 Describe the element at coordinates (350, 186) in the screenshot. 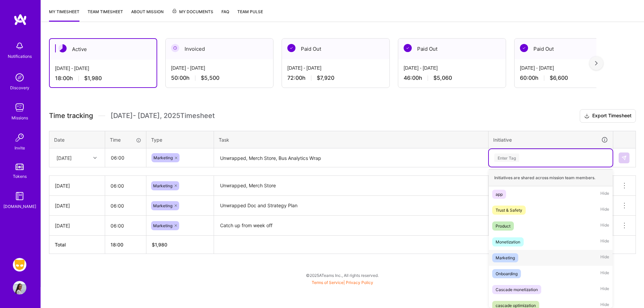

I see `textarea: Unwrapped, Merch Store` at that location.